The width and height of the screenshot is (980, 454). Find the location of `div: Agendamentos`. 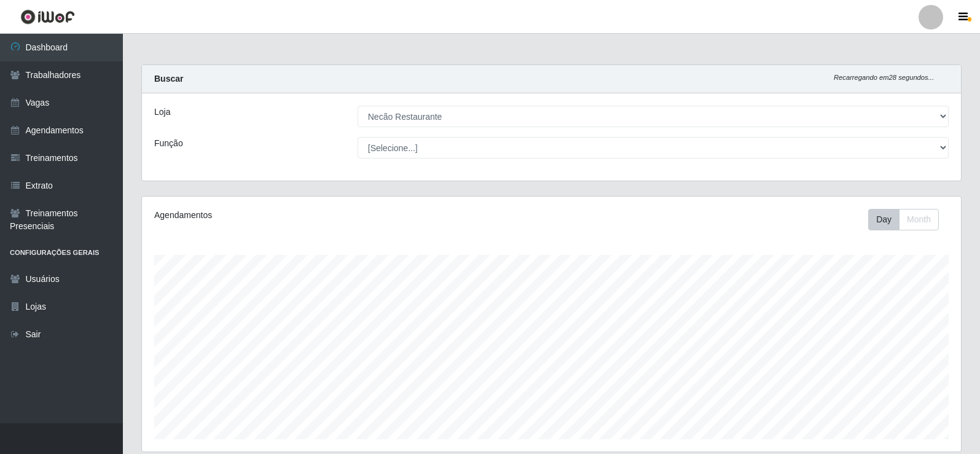

div: Agendamentos is located at coordinates (314, 215).